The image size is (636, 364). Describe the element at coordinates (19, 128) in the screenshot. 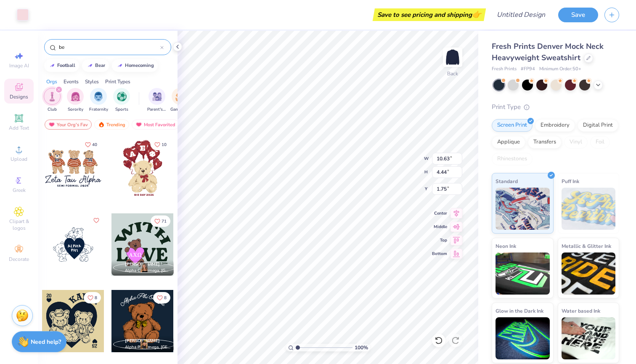

I see `span: Add Text` at that location.